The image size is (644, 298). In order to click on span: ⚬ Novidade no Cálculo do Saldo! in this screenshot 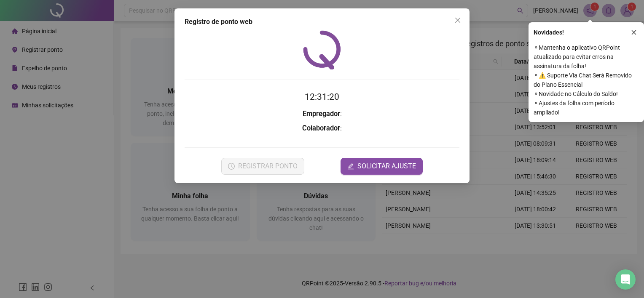, I will do `click(586, 94)`.